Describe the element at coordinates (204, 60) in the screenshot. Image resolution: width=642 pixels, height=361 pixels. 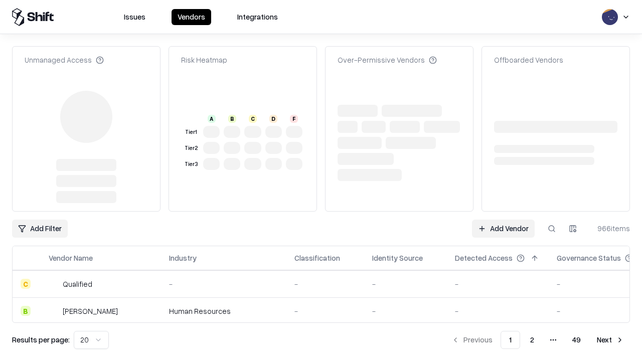
I see `div: Risk Heatmap` at that location.